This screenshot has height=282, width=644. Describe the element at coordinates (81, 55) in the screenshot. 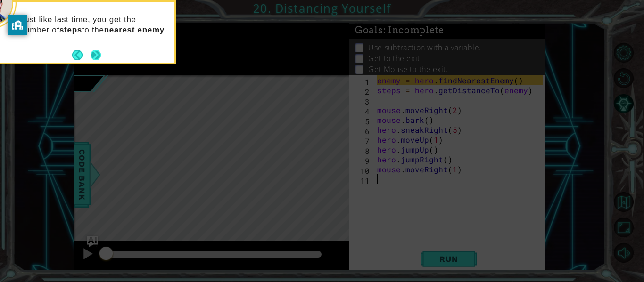

I see `button: Back` at that location.